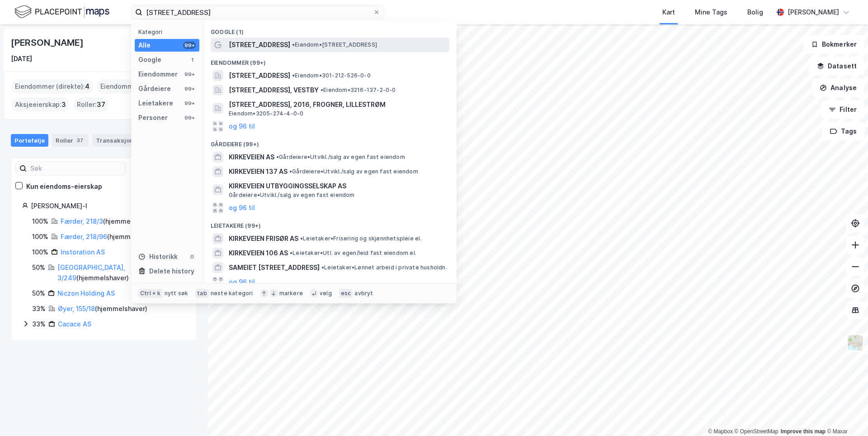 This screenshot has width=868, height=436. I want to click on span: Eiendom • 3205-274-4-0-0, so click(266, 114).